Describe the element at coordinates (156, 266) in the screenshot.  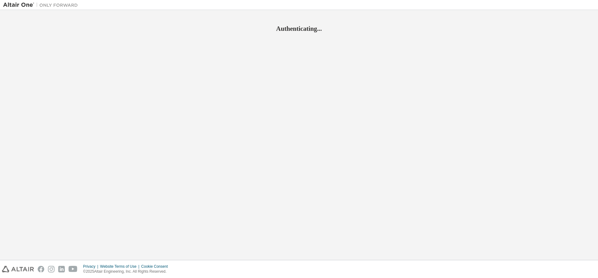
I see `div: Cookie Consent` at that location.